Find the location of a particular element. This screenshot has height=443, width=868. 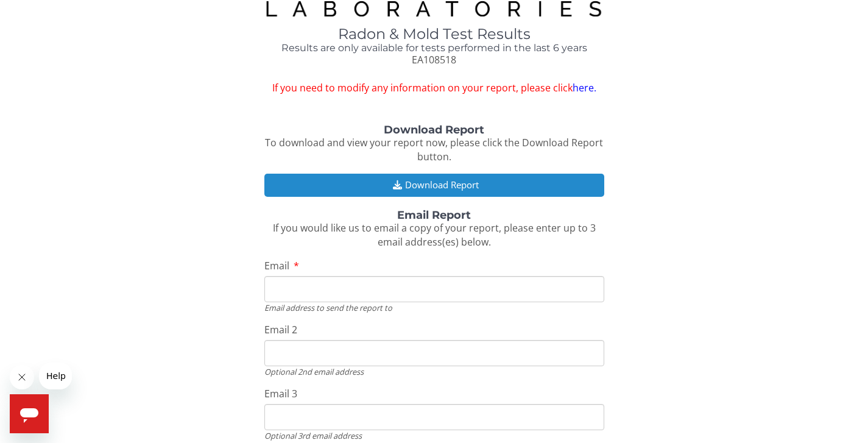

h1: Radon & Mold Test Results is located at coordinates (435, 35).